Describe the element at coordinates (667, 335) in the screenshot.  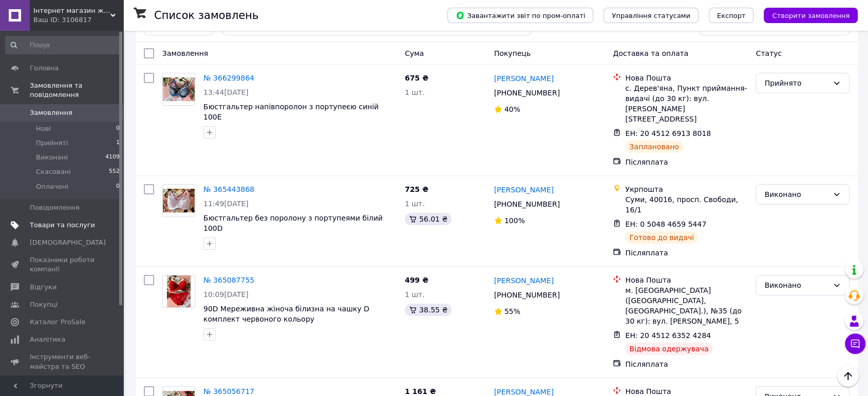
I see `span: ЕН: 20 4512 6352 4284` at that location.